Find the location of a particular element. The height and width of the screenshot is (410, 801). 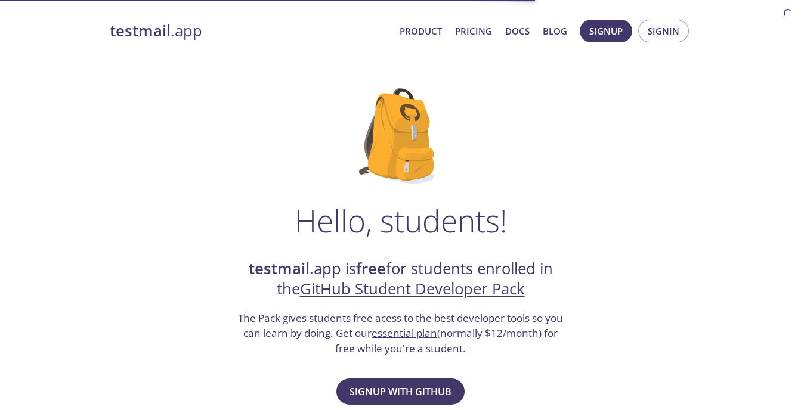

span: Signin is located at coordinates (663, 31).